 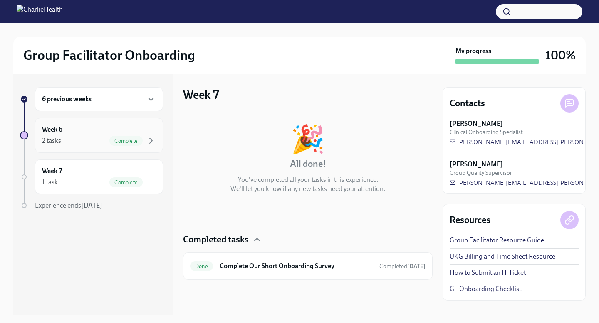 I want to click on h6: Week 7, so click(x=52, y=171).